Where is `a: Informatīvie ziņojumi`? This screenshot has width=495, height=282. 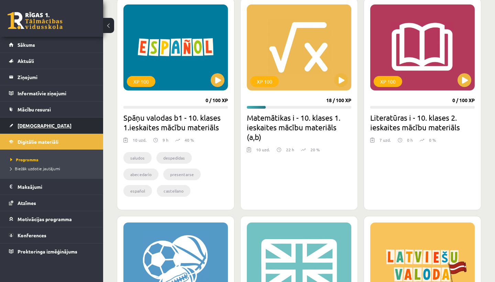 a: Informatīvie ziņojumi is located at coordinates (52, 93).